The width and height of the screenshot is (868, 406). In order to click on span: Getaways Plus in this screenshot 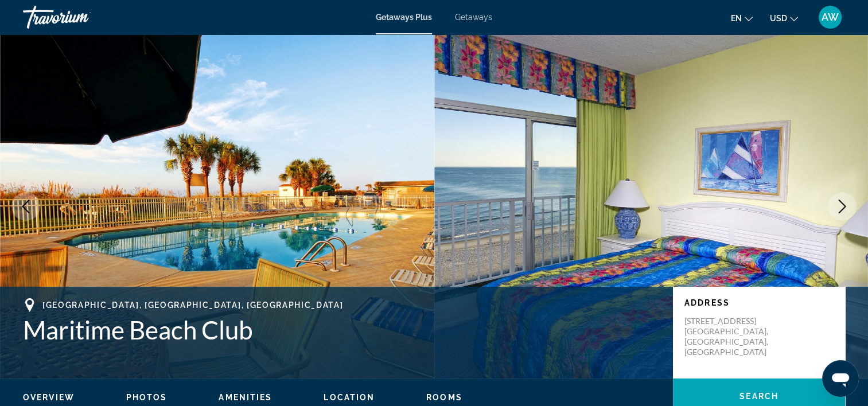, I will do `click(404, 17)`.